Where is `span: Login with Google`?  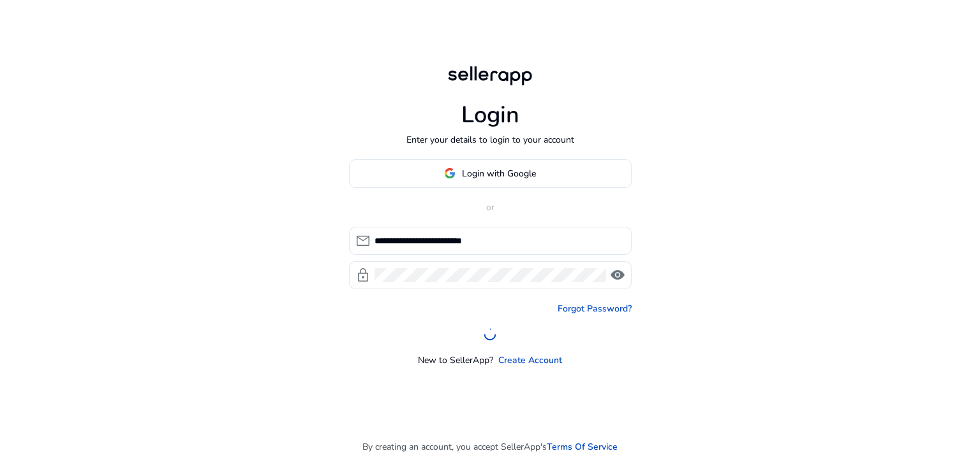 span: Login with Google is located at coordinates (499, 173).